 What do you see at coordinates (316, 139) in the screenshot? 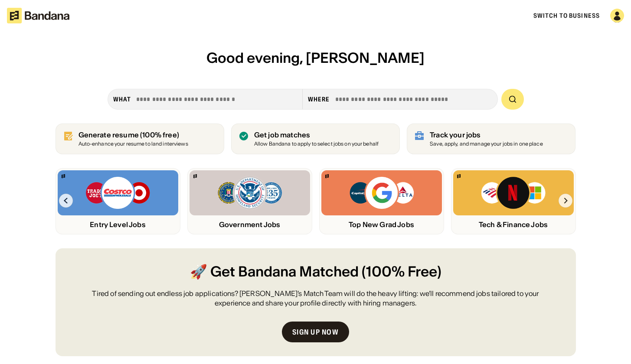
I see `a: Get job matches Allow Bandana to apply to select jobs on your behalf` at bounding box center [316, 139].